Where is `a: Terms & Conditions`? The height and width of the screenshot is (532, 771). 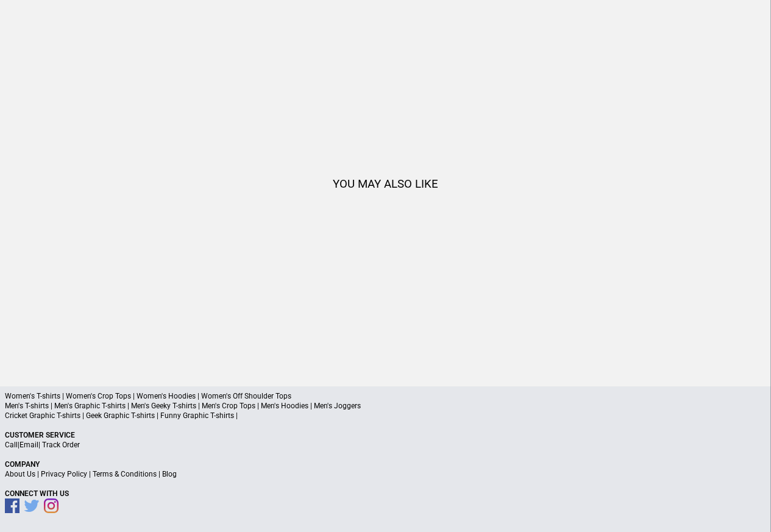 a: Terms & Conditions is located at coordinates (124, 474).